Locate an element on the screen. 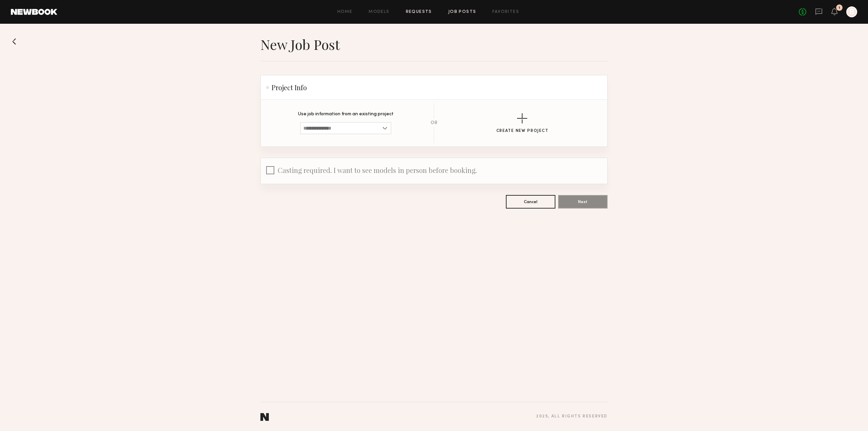  h1: New Job Post is located at coordinates (300, 44).